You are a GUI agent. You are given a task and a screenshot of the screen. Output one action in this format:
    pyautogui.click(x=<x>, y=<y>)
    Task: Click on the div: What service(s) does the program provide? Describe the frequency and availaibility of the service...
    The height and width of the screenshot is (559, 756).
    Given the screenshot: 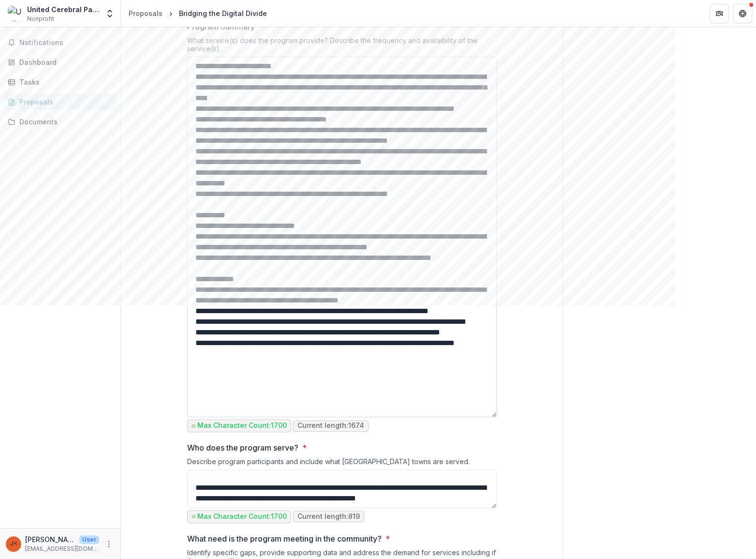 What is the action you would take?
    pyautogui.click(x=342, y=46)
    